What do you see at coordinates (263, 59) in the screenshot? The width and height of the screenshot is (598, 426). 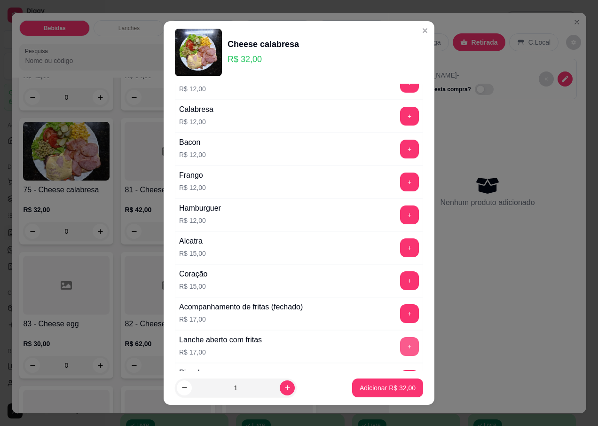 I see `p: R$ 32,00` at bounding box center [263, 59].